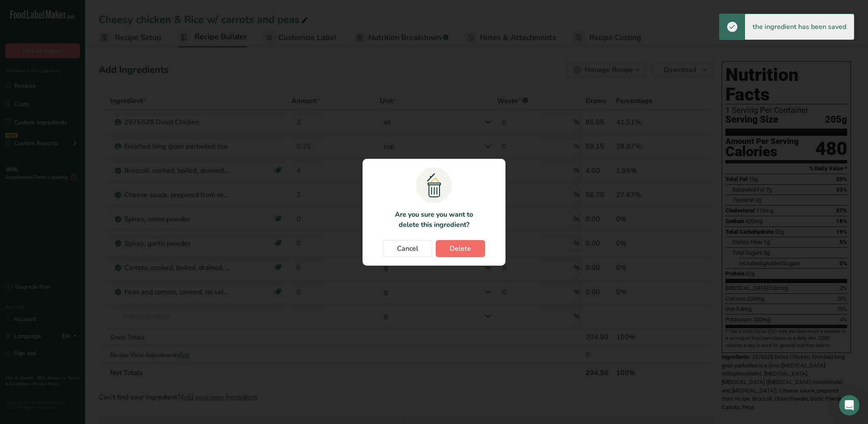 Image resolution: width=868 pixels, height=424 pixels. I want to click on p: Are you sure you want to delete this ingredient?, so click(434, 220).